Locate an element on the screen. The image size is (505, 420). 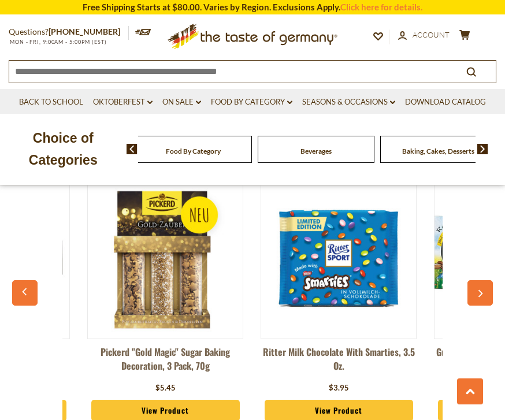
a: Pickerd "Gold Magic" Sugar Baking Decoration, 3 pack, 70g is located at coordinates (165, 362).